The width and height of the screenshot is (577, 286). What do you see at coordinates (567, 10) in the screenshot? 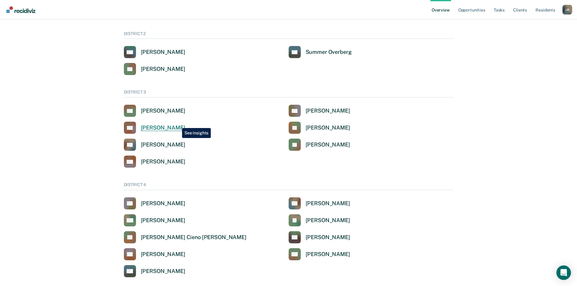
I see `div: U B` at bounding box center [567, 10].